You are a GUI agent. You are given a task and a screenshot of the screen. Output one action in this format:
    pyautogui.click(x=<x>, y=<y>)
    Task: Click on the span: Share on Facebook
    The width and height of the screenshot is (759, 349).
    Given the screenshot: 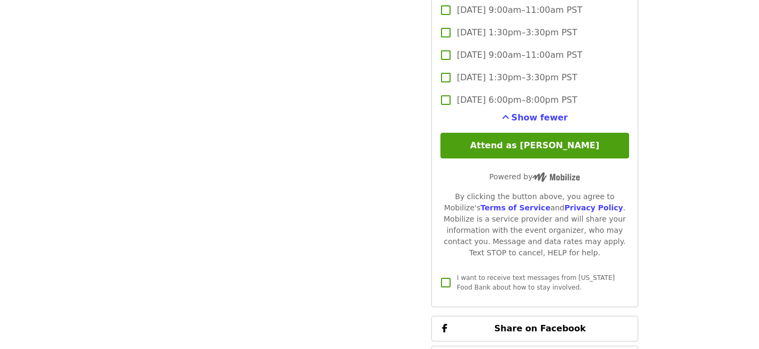 What is the action you would take?
    pyautogui.click(x=540, y=328)
    